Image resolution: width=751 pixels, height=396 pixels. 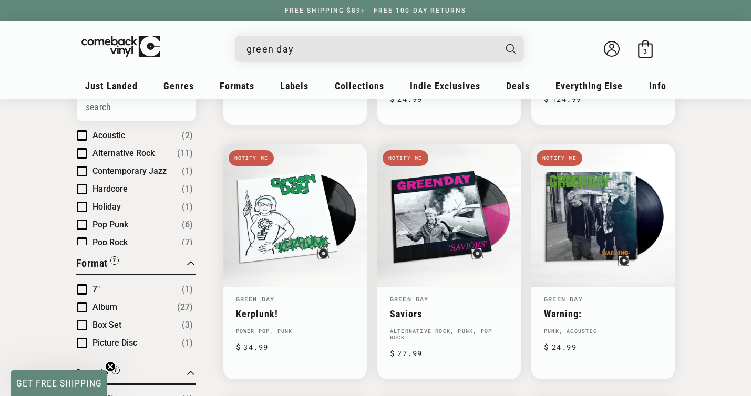 I want to click on span: Number of products: (27), so click(x=185, y=308).